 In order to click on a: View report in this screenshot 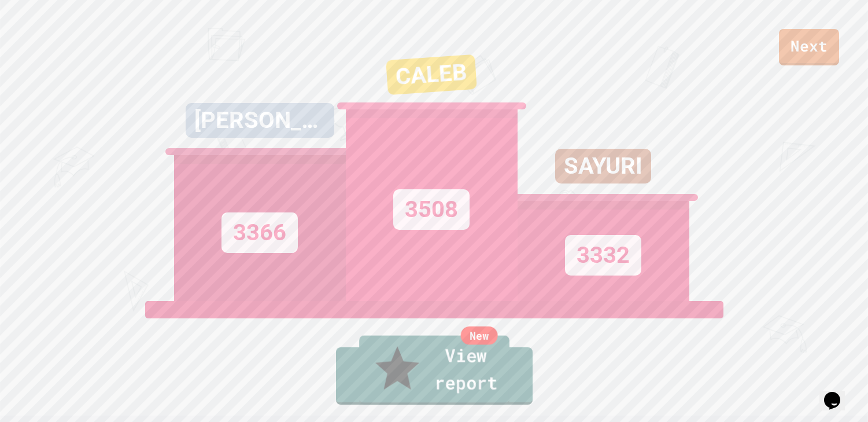, I will do `click(434, 370)`.